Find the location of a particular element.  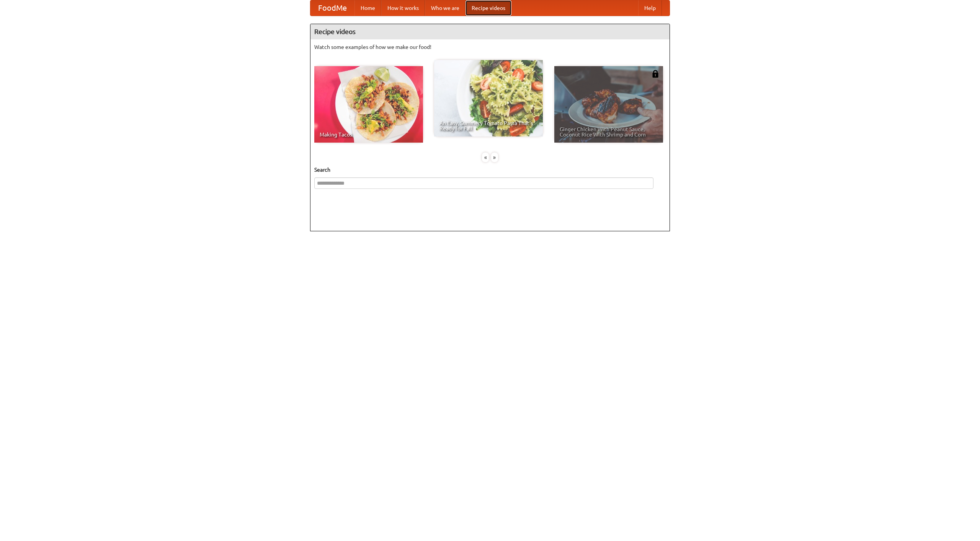

h5: Search is located at coordinates (490, 170).